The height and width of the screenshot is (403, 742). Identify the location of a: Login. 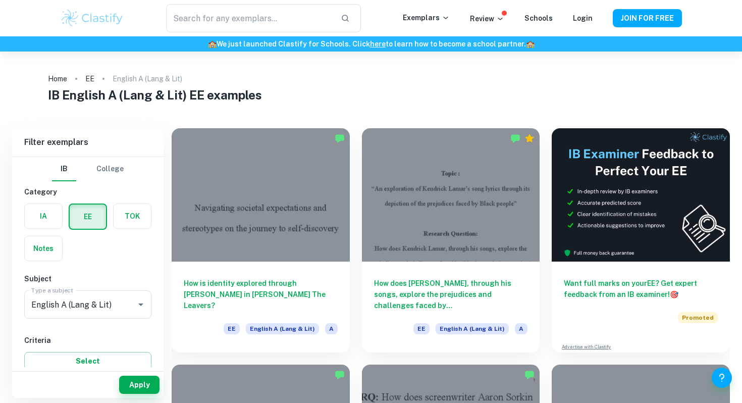
(583, 18).